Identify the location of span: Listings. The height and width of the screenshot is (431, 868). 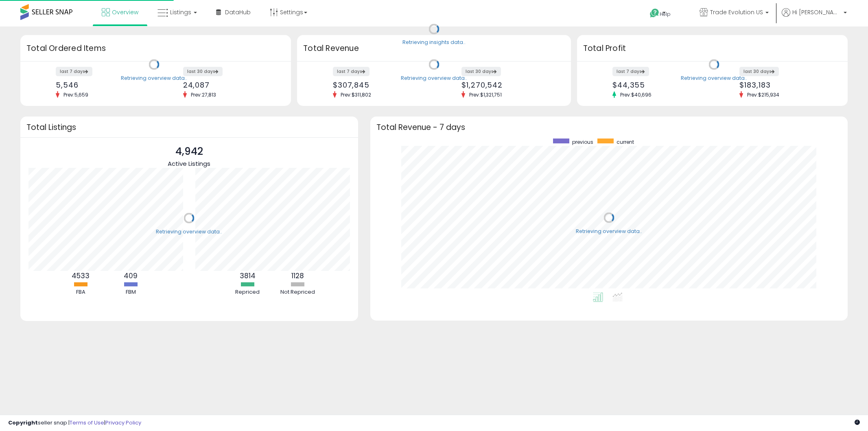
(181, 12).